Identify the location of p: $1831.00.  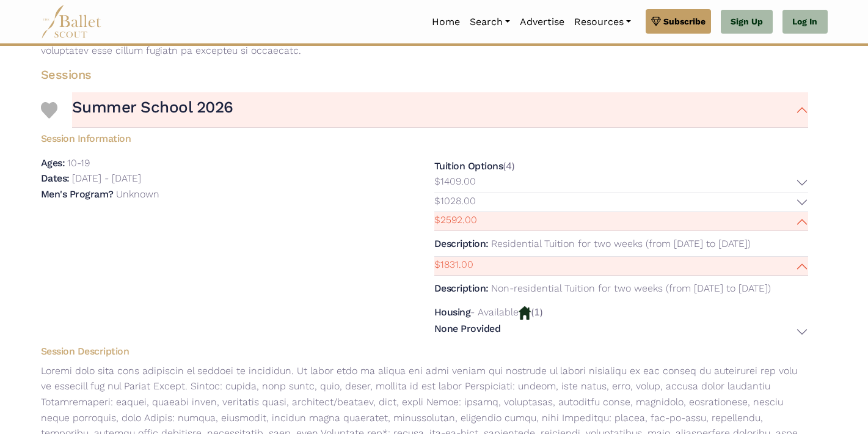
(453, 265).